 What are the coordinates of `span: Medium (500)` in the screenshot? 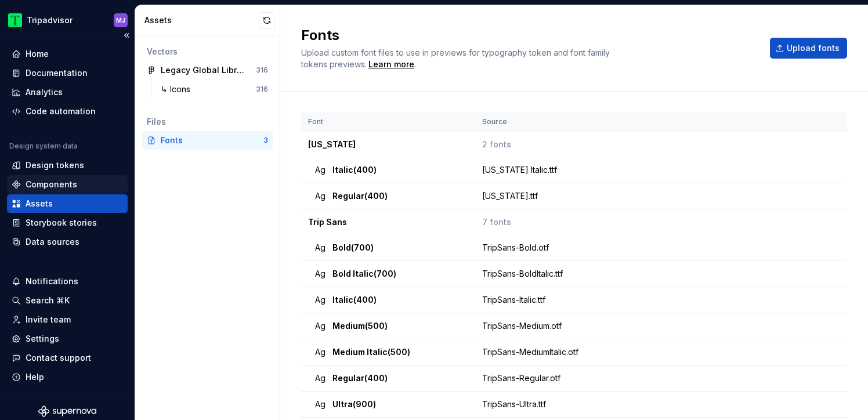 It's located at (360, 326).